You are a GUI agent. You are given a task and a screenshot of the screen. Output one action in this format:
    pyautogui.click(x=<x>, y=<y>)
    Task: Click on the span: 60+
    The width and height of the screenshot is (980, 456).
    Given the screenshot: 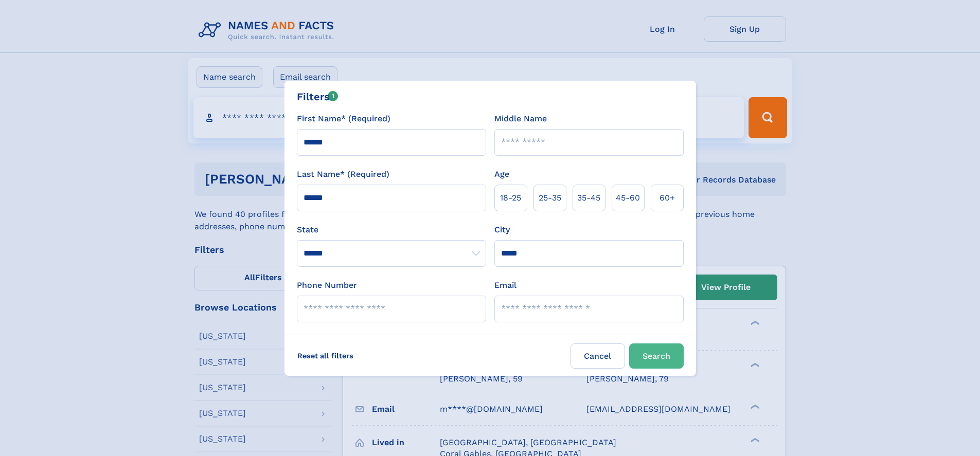 What is the action you would take?
    pyautogui.click(x=668, y=198)
    